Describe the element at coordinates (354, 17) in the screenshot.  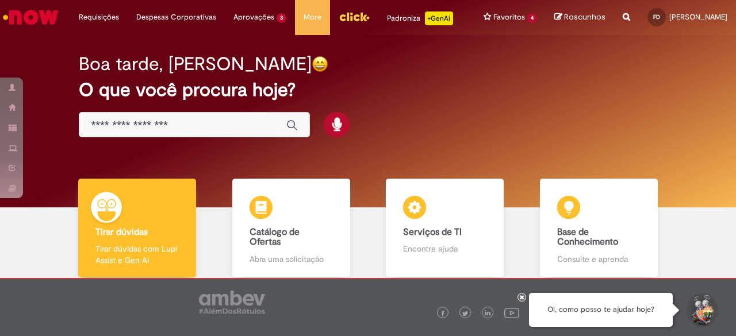
I see `img: click_logo_yellow_360x200.png` at that location.